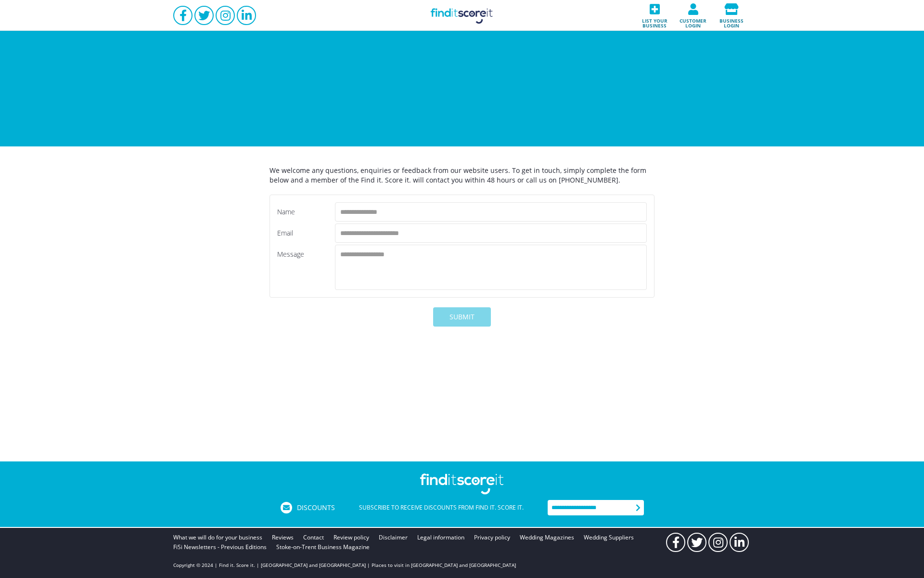 Image resolution: width=924 pixels, height=578 pixels. What do you see at coordinates (306, 267) in the screenshot?
I see `div: Message` at bounding box center [306, 267].